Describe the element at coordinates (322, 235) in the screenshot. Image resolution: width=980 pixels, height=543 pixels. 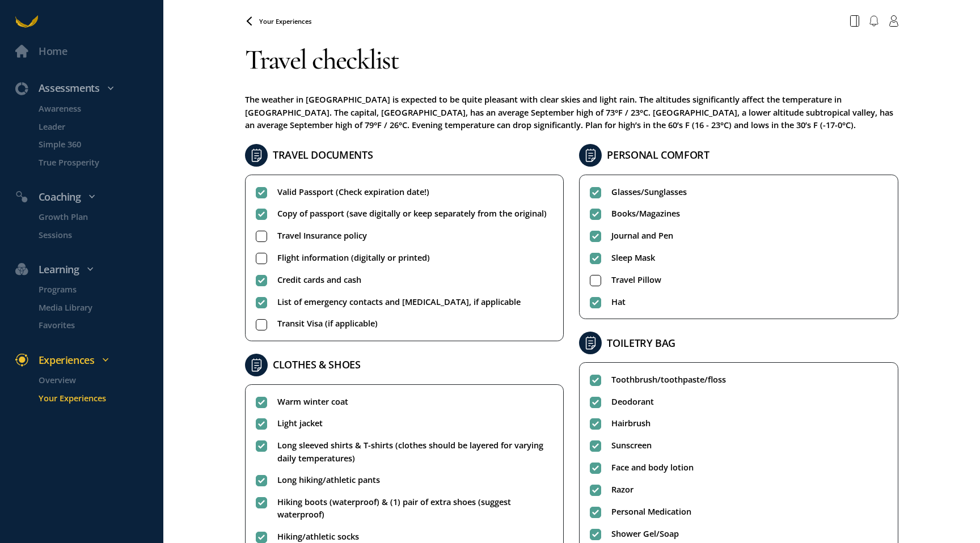
I see `span: Travel Insurance policy` at that location.